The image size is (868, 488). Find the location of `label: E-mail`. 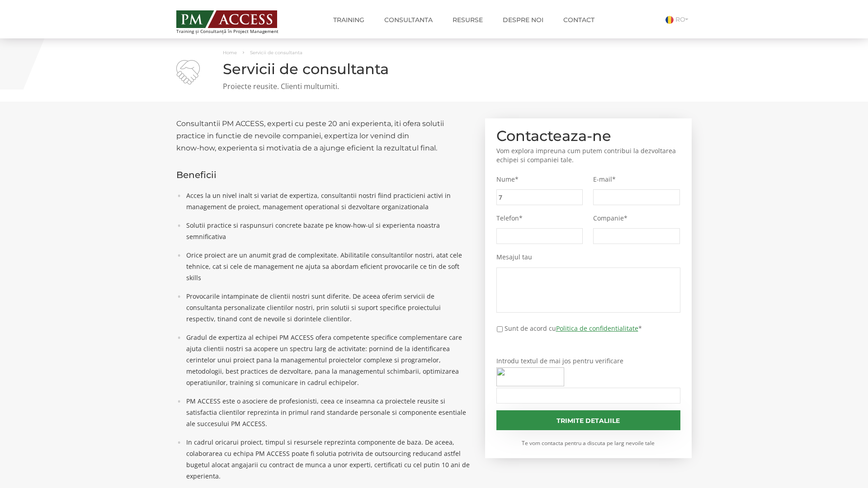

label: E-mail is located at coordinates (637, 179).